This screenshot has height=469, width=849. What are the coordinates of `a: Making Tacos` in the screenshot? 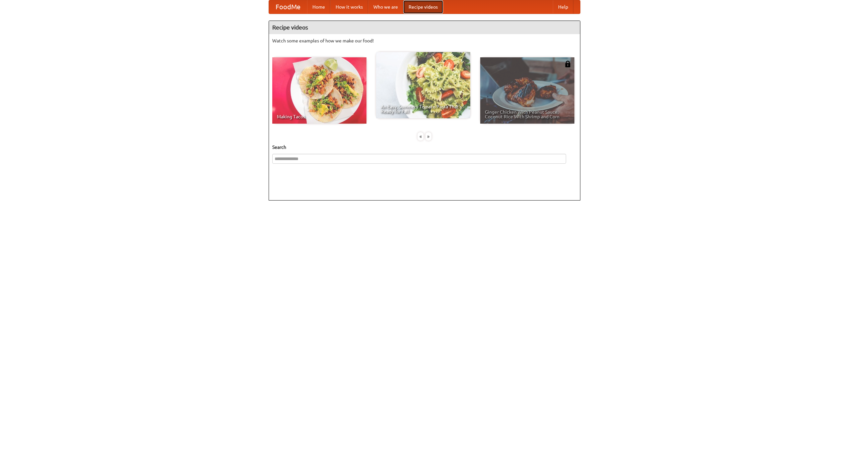 It's located at (319, 91).